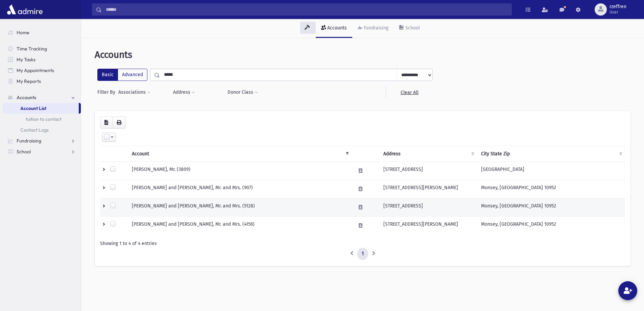 This screenshot has height=311, width=644. I want to click on th: City State Zip : activate to sort column ascending, so click(551, 154).